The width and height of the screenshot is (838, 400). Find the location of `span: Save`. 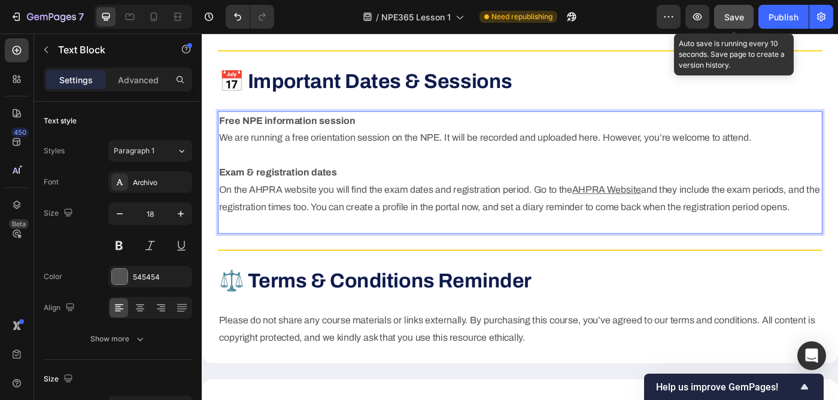

span: Save is located at coordinates (734, 17).